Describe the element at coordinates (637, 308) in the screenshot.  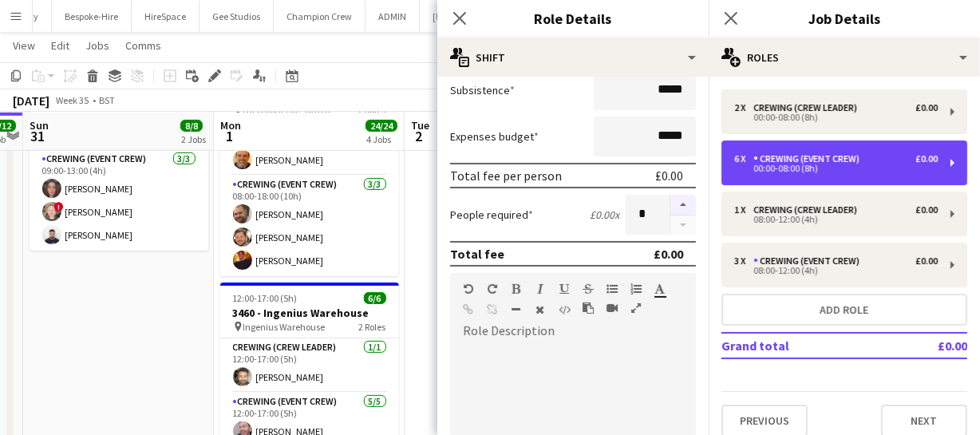
I see `button: Fullscreen` at that location.